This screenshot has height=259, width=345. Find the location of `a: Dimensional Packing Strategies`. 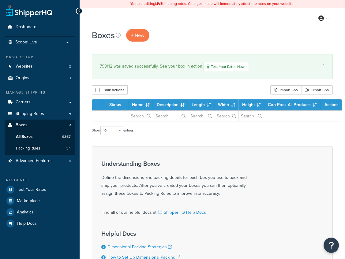

a: Dimensional Packing Strategies is located at coordinates (139, 247).